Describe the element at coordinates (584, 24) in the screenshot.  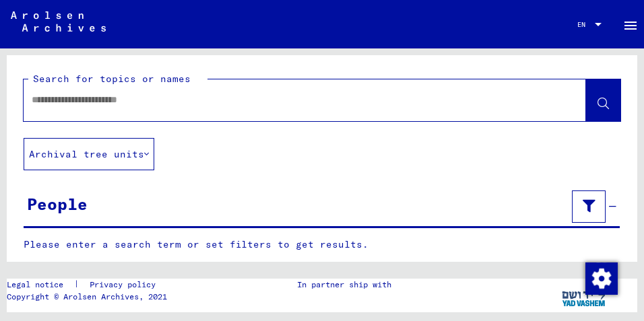
I see `span: EN` at that location.